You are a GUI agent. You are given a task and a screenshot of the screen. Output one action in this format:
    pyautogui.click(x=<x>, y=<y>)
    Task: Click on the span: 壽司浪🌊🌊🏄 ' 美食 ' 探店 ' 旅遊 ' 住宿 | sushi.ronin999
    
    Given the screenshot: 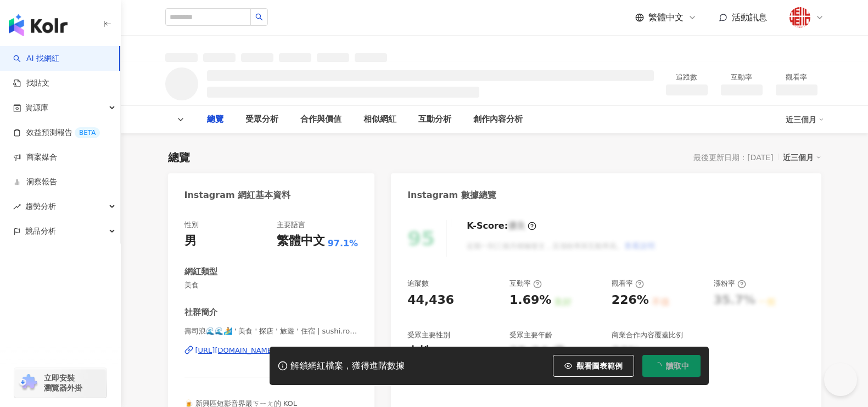 What is the action you would take?
    pyautogui.click(x=272, y=331)
    